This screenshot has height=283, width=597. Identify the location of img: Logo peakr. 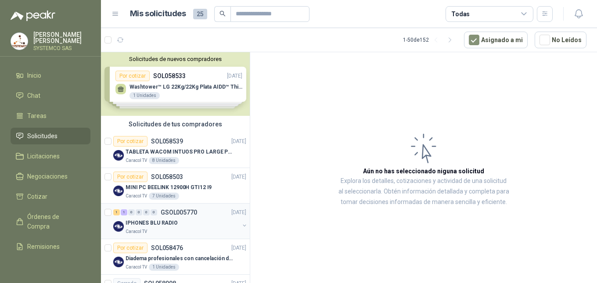
(33, 16).